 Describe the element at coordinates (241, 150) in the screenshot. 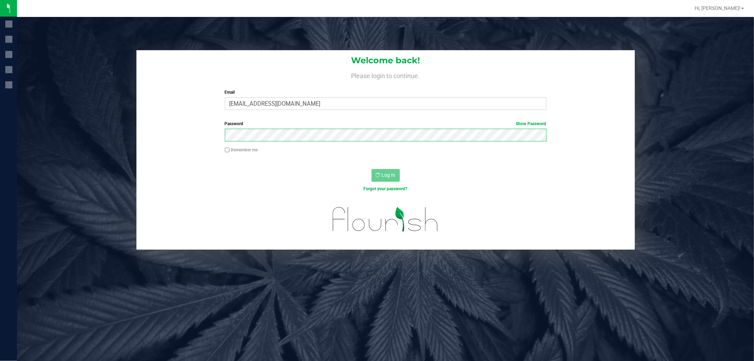

I see `label: Remember me` at that location.